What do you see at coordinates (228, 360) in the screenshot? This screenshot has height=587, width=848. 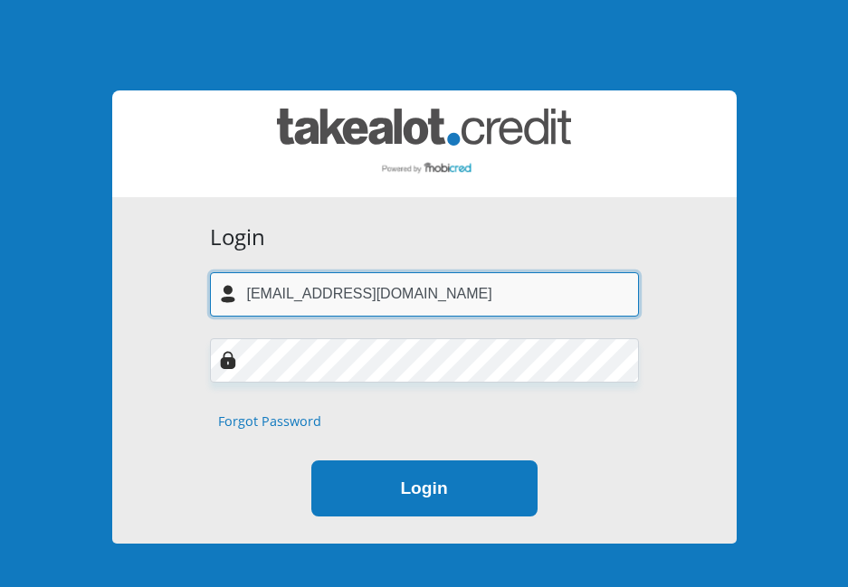 I see `img: Image` at bounding box center [228, 360].